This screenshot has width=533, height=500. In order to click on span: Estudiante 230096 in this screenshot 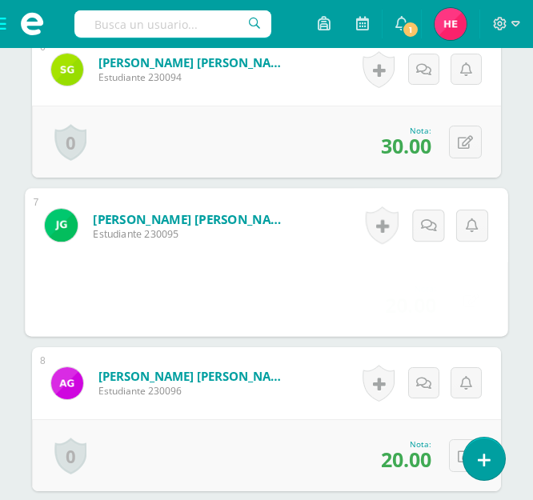, I will do `click(194, 391)`.